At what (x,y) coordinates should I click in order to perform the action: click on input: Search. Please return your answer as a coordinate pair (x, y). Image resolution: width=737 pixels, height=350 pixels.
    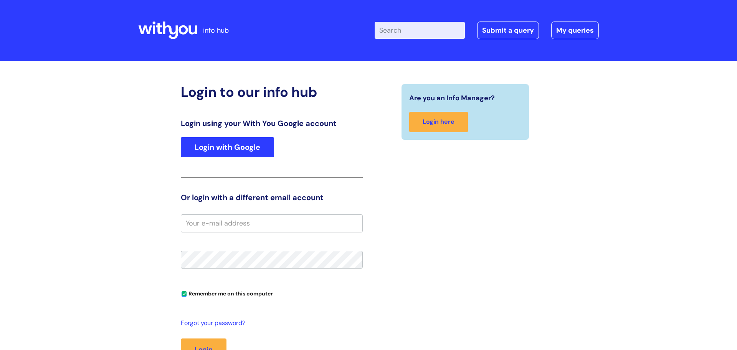
    Looking at the image, I should click on (420, 30).